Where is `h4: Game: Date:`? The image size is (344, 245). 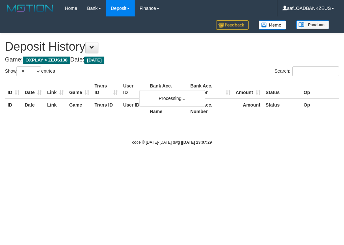 h4: Game: Date: is located at coordinates (172, 60).